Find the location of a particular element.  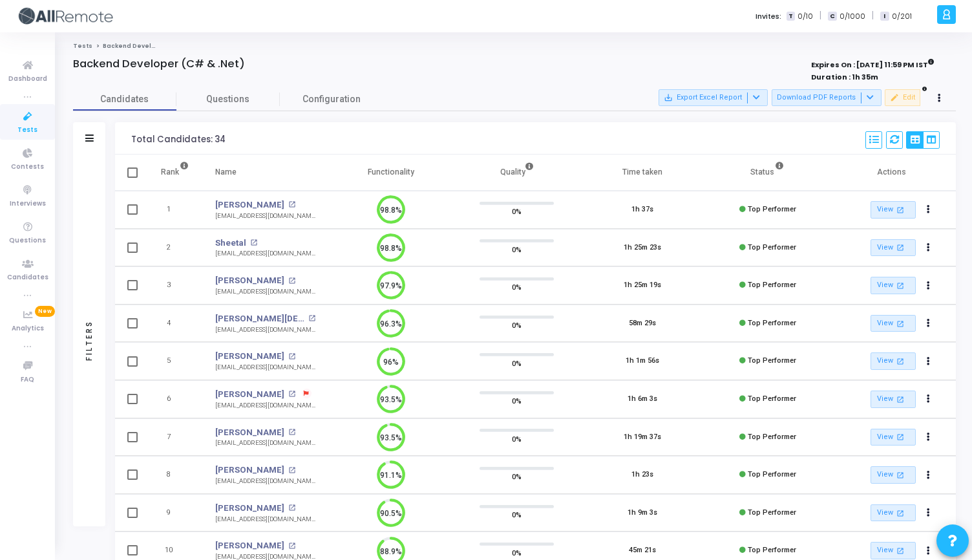

span: Interviews is located at coordinates (28, 204).